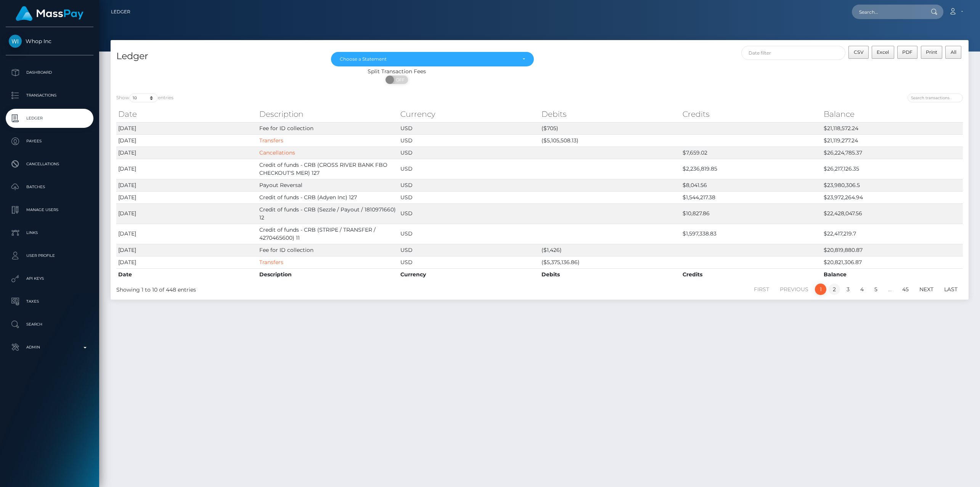 This screenshot has width=980, height=487. What do you see at coordinates (49, 73) in the screenshot?
I see `a: Dashboard` at bounding box center [49, 73].